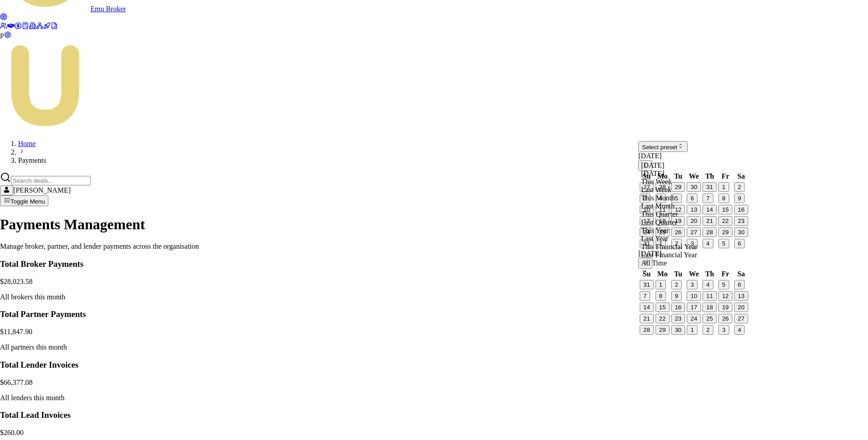  I want to click on span: Last Year, so click(655, 238).